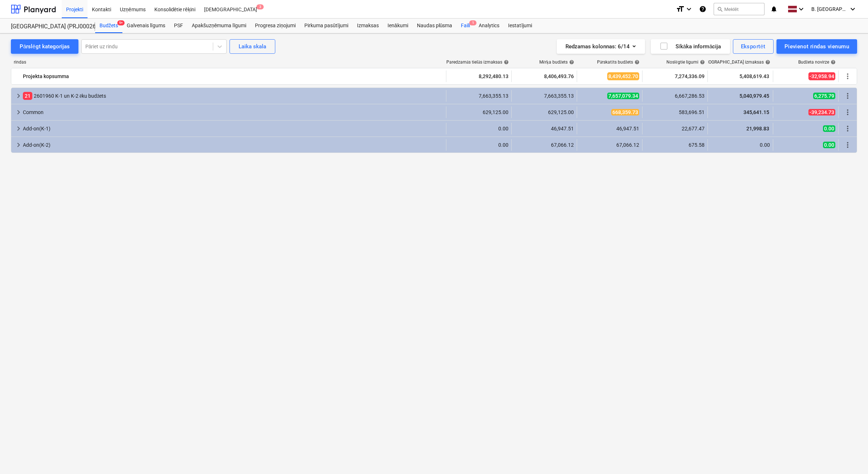 The height and width of the screenshot is (474, 868). What do you see at coordinates (756, 112) in the screenshot?
I see `span: 345,641.15` at bounding box center [756, 112].